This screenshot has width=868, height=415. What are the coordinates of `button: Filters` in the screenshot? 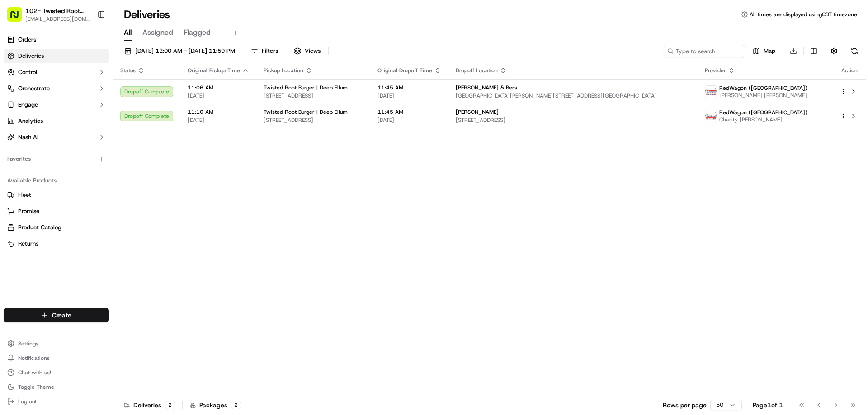 It's located at (264, 51).